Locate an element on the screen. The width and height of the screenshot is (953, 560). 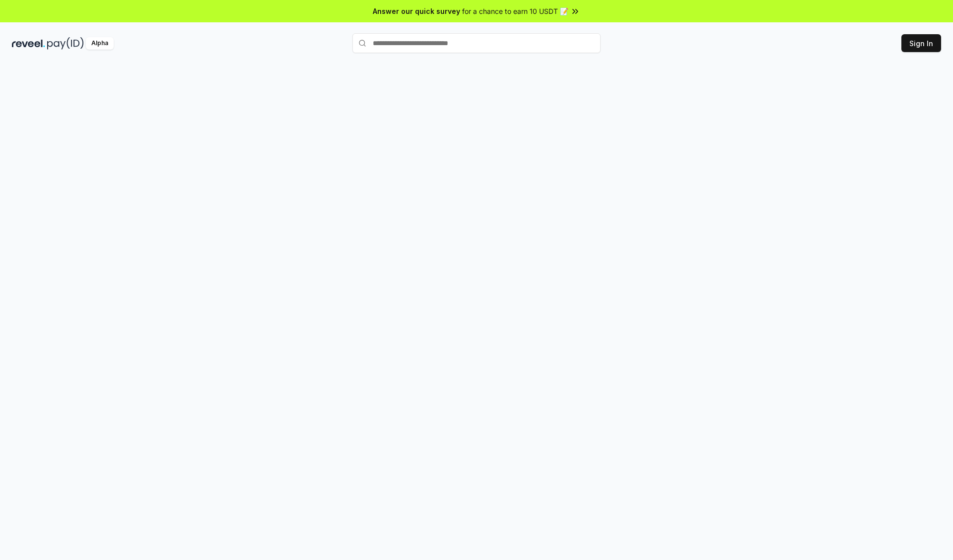
button: Sign In is located at coordinates (922, 43).